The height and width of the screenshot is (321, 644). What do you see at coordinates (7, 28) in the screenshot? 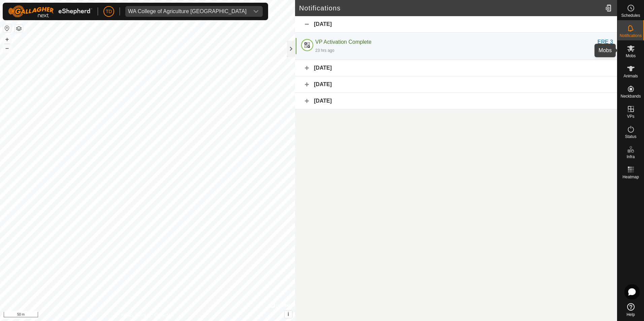
I see `button: Reset Map` at bounding box center [7, 28].